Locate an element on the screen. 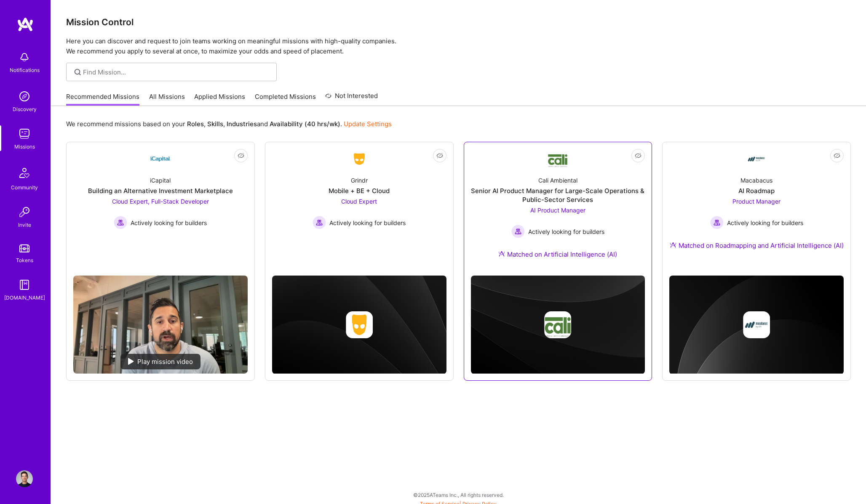 The width and height of the screenshot is (866, 504). a: Completed Missions is located at coordinates (285, 99).